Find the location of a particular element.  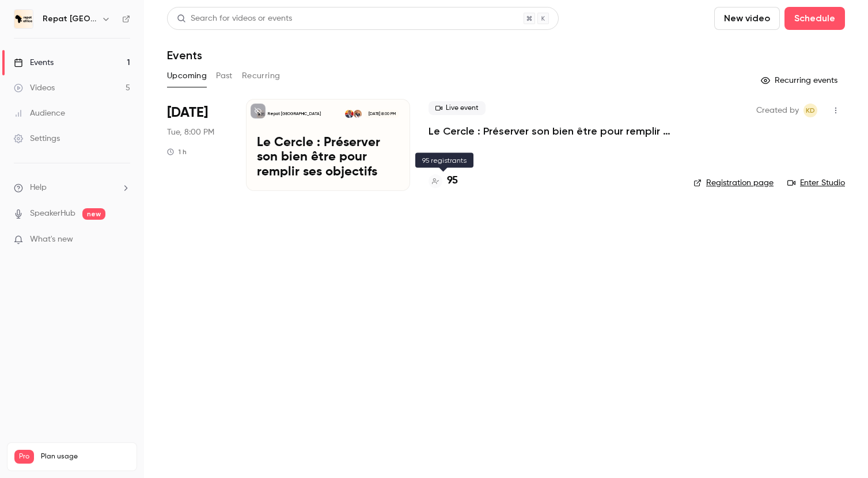

img: Kara Diaby is located at coordinates (349, 114).